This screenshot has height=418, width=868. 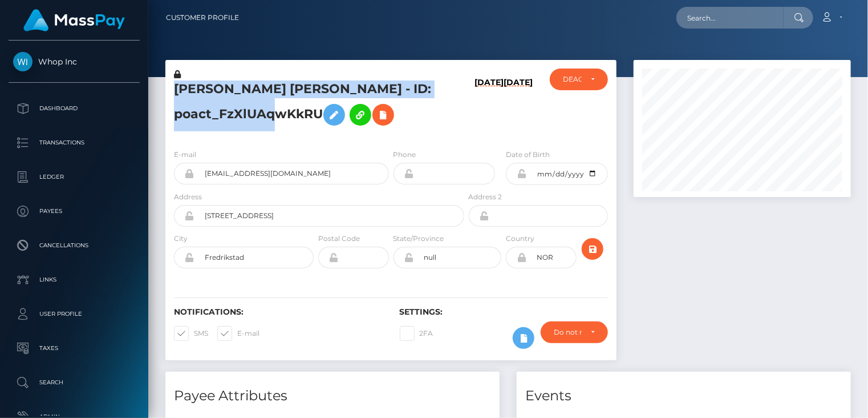 What do you see at coordinates (74, 314) in the screenshot?
I see `p: User Profile` at bounding box center [74, 314].